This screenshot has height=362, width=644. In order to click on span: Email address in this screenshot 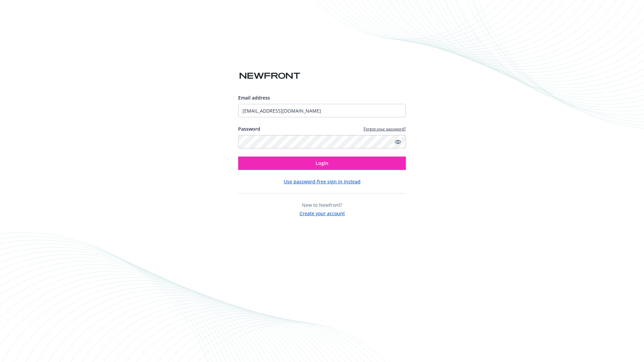, I will do `click(254, 98)`.